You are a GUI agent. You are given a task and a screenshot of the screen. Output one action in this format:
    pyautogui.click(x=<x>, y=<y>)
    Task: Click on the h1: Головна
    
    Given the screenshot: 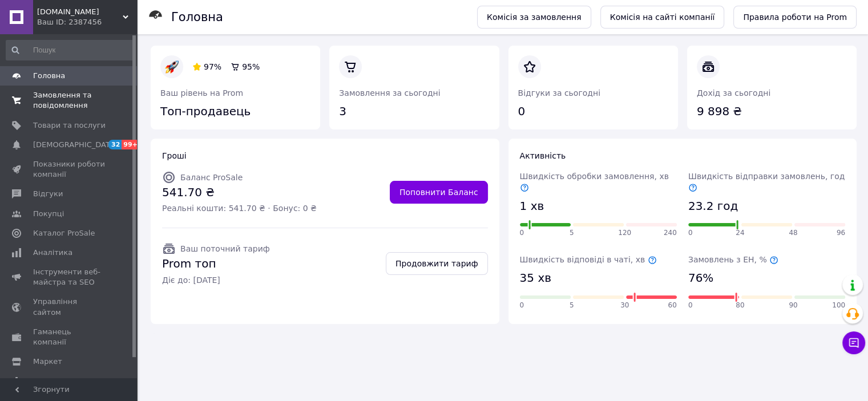 What is the action you would take?
    pyautogui.click(x=197, y=17)
    